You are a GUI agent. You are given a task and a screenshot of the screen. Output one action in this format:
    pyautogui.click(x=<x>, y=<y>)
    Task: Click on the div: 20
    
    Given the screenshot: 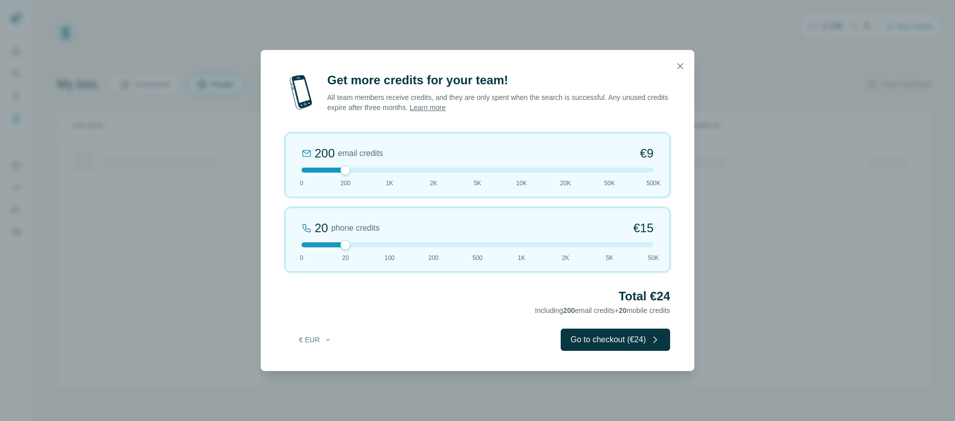 What is the action you would take?
    pyautogui.click(x=321, y=228)
    